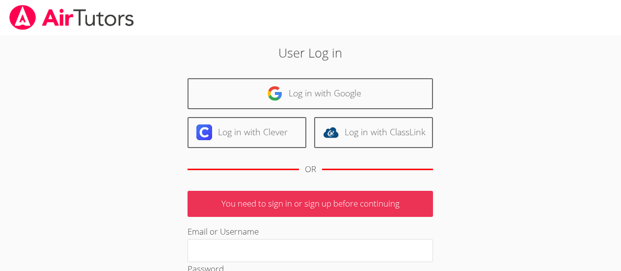 This screenshot has width=621, height=271. I want to click on img: google-logo-50288ca7cdecda66e5e0955fdab243c47b7ad437acaf1139b6f446037453330a.svg, so click(275, 93).